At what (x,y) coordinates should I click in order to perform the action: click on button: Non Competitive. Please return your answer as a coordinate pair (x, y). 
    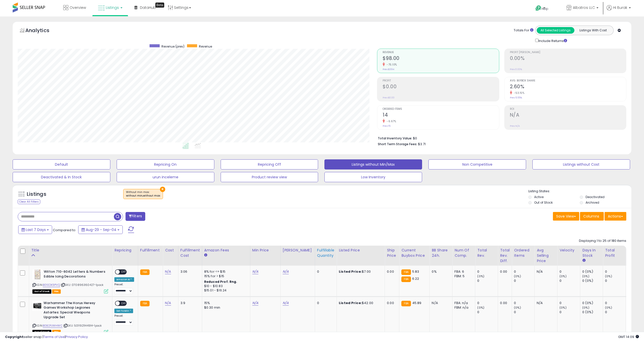
    Looking at the image, I should click on (477, 165).